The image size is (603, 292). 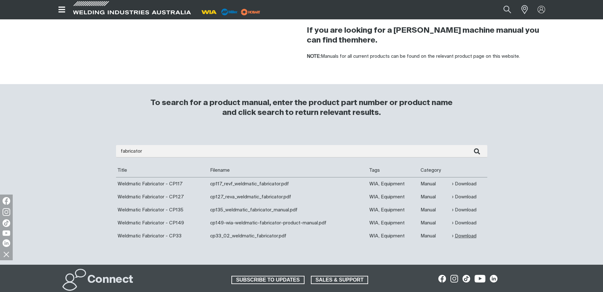 What do you see at coordinates (162, 184) in the screenshot?
I see `td: Weldmatic Fabricator - CP117` at bounding box center [162, 184].